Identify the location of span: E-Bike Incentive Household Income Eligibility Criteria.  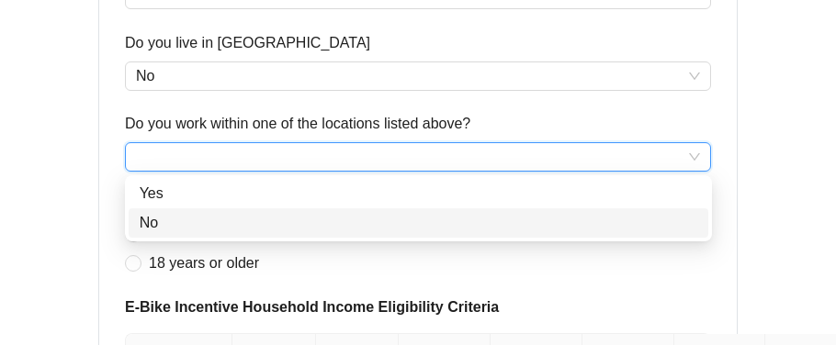
(418, 308).